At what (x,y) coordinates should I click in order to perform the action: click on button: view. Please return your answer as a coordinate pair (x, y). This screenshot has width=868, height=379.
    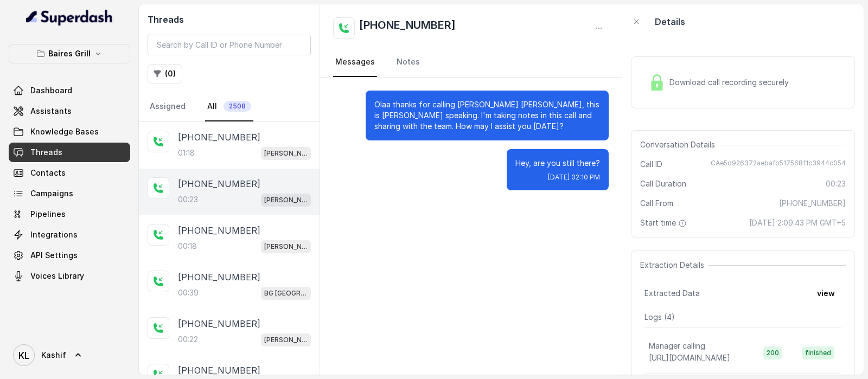
    Looking at the image, I should click on (826, 294).